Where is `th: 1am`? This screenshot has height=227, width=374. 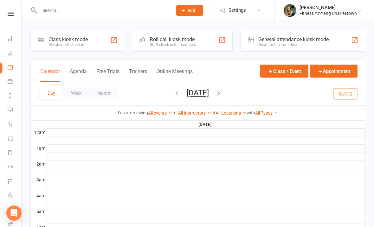
th: 1am is located at coordinates (39, 148).